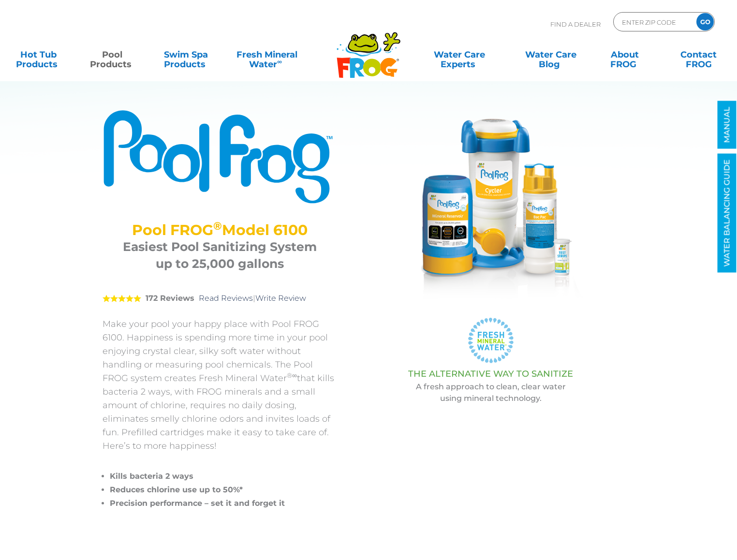 This screenshot has height=560, width=737. Describe the element at coordinates (170, 298) in the screenshot. I see `strong: 172 Reviews` at that location.